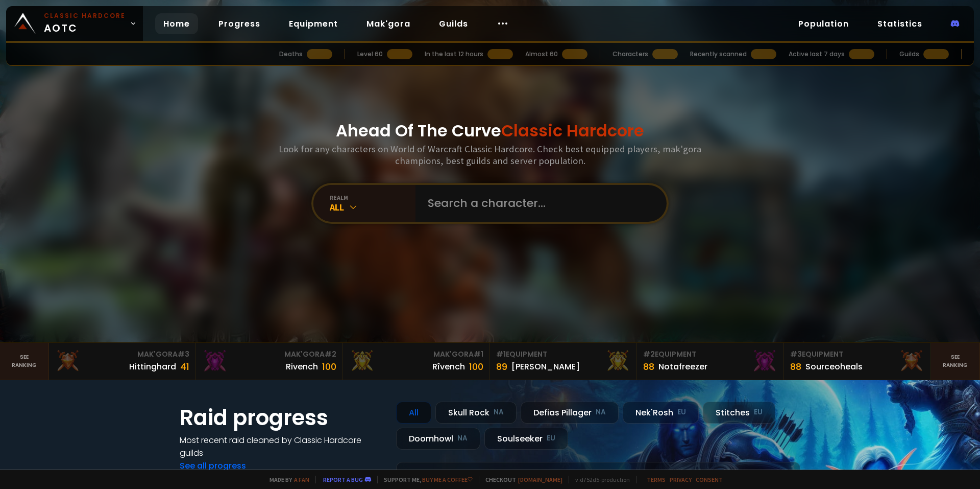 This screenshot has width=980, height=489. Describe the element at coordinates (302, 366) in the screenshot. I see `div: Rivench` at that location.